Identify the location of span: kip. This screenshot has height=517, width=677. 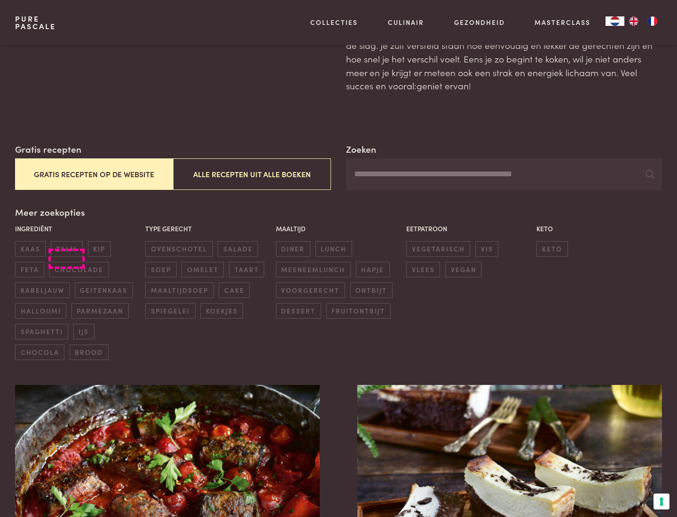
(99, 249).